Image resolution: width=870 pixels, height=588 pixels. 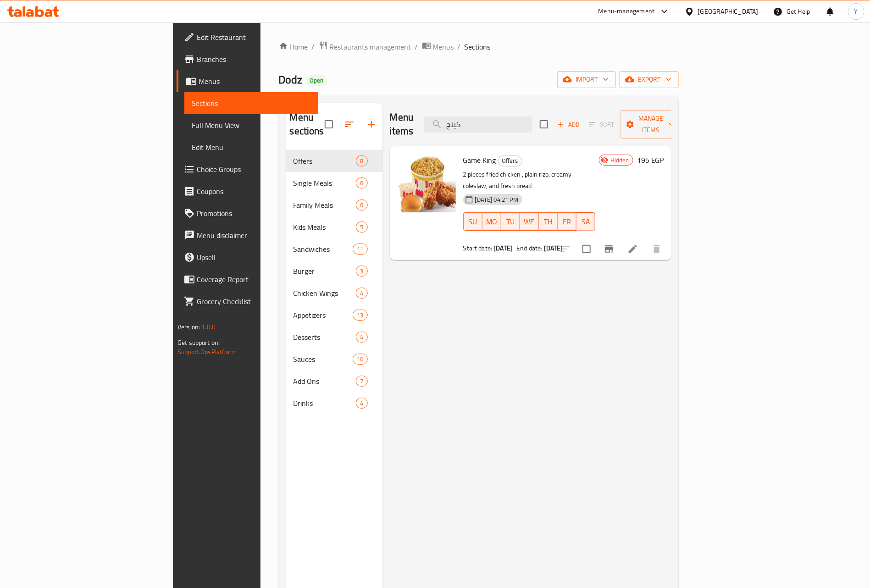 I want to click on span: Full Menu View, so click(x=251, y=125).